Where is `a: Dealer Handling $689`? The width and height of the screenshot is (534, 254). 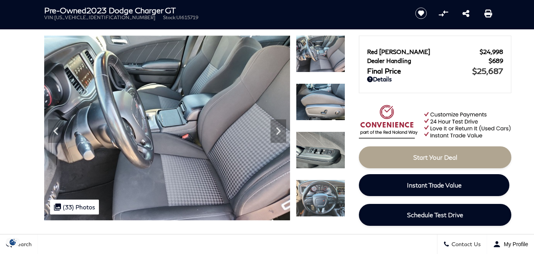 a: Dealer Handling $689 is located at coordinates (435, 61).